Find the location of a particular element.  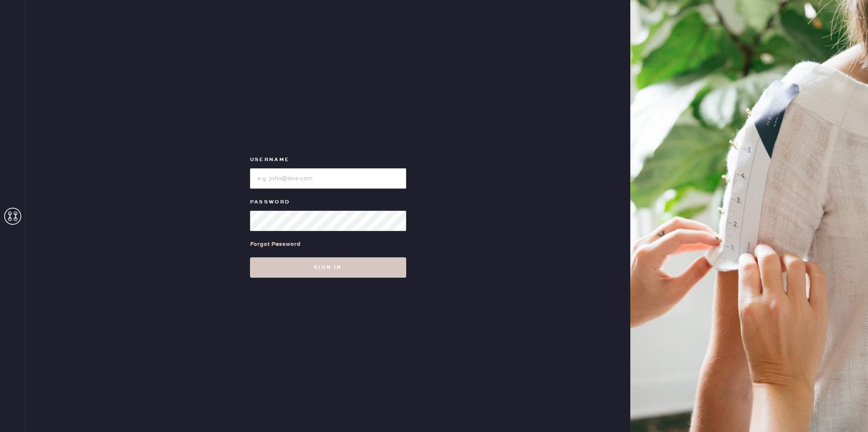

div: Forgot Password is located at coordinates (275, 244).